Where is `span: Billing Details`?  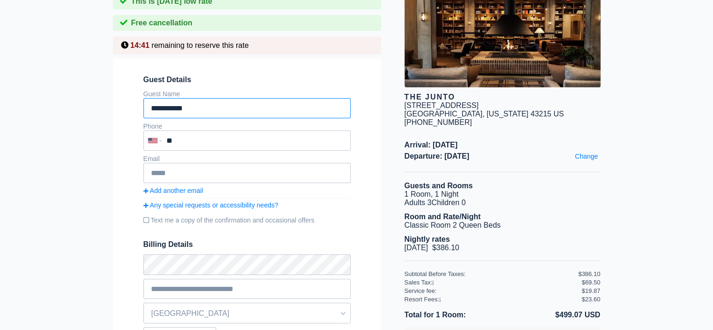 span: Billing Details is located at coordinates (247, 244).